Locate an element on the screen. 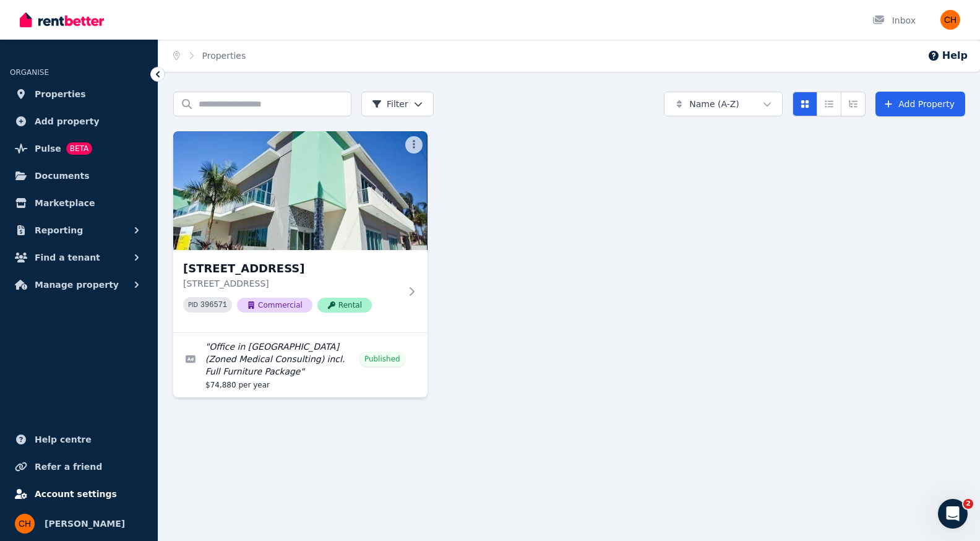 This screenshot has height=541, width=980. a: Refer a friend is located at coordinates (79, 467).